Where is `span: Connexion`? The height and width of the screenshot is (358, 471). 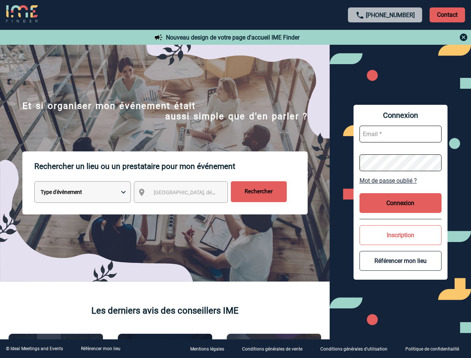 span: Connexion is located at coordinates (400, 115).